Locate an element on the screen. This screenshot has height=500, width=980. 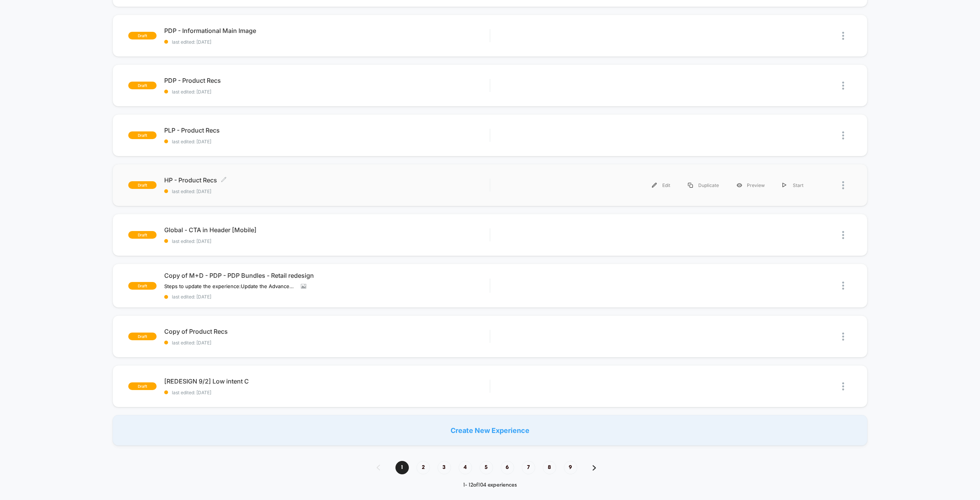
span: 6 is located at coordinates (507, 468).